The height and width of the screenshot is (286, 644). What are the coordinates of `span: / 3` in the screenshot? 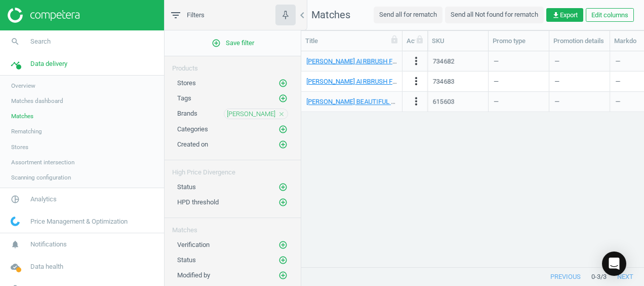 It's located at (604, 276).